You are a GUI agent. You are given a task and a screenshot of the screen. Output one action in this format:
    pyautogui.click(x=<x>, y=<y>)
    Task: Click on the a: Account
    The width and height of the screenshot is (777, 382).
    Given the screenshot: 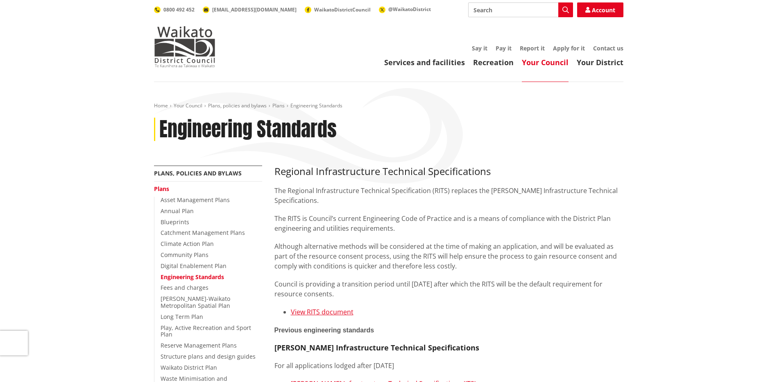 What is the action you would take?
    pyautogui.click(x=600, y=10)
    